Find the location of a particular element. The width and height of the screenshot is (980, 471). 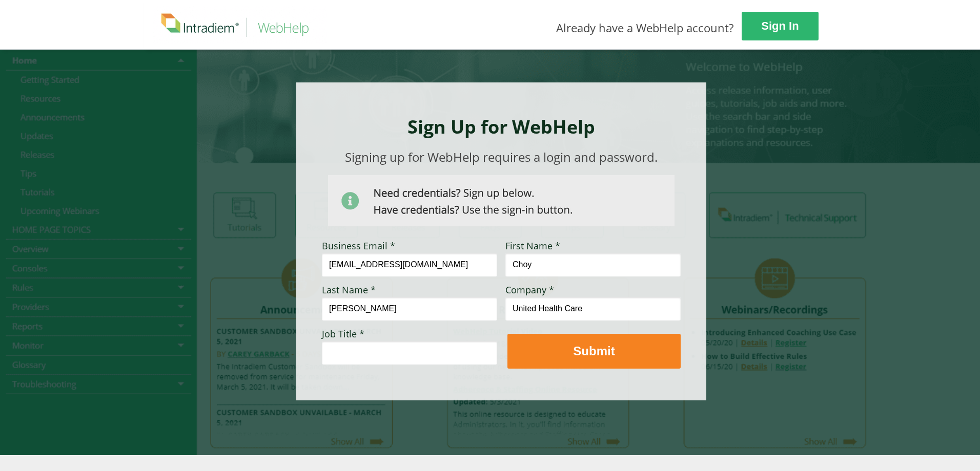

img: Need Credentials? Sign up below. Have Credentials? Use the sign-in button. is located at coordinates (502, 201).